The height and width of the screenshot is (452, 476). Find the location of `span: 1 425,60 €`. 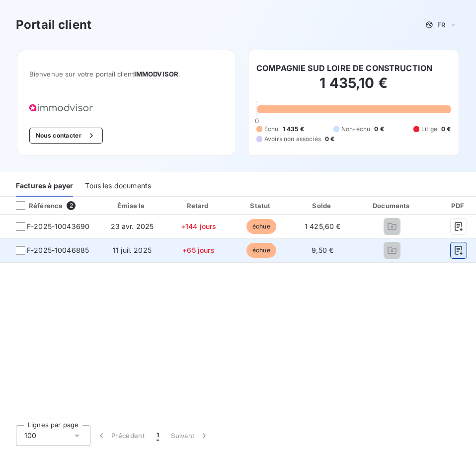

span: 1 425,60 € is located at coordinates (323, 226).